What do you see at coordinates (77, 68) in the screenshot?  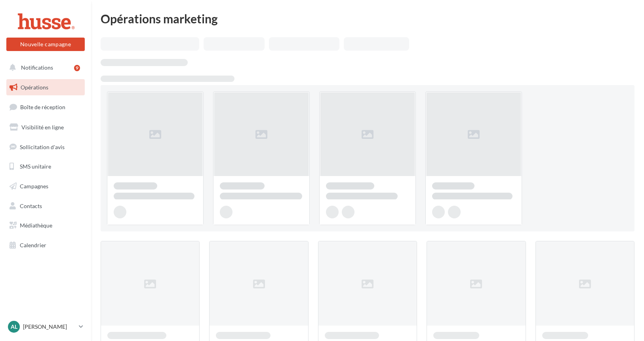 I see `div: 9` at bounding box center [77, 68].